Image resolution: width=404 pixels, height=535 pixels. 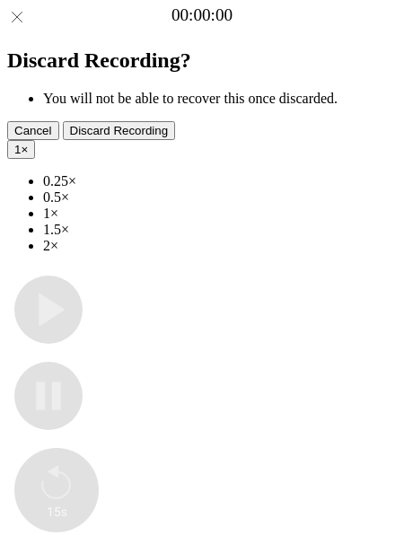 I want to click on a: 00:00:00, so click(x=202, y=15).